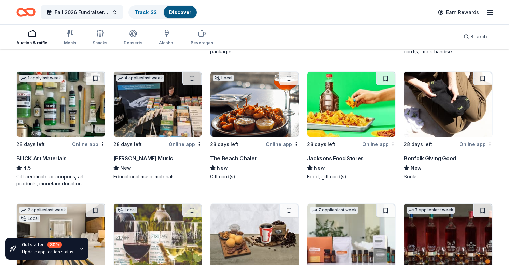 This screenshot has height=265, width=509. Describe the element at coordinates (352, 104) in the screenshot. I see `img: Image for Jacksons Food Stores` at that location.